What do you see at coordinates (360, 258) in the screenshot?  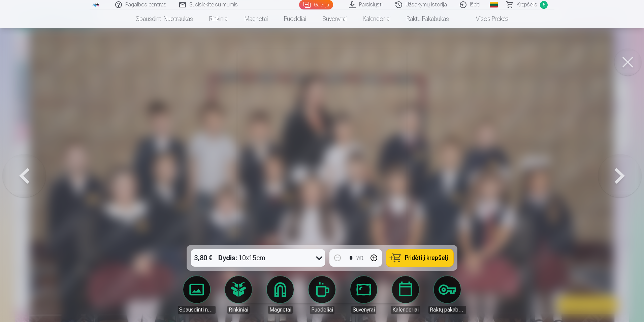 I see `div: vnt.` at bounding box center [360, 258].